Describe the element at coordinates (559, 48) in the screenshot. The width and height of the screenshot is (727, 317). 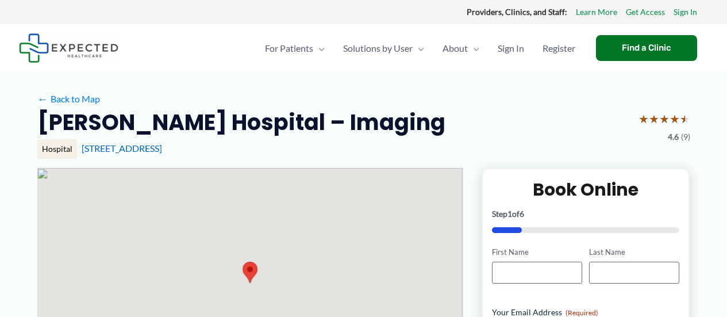
I see `a: Register` at that location.